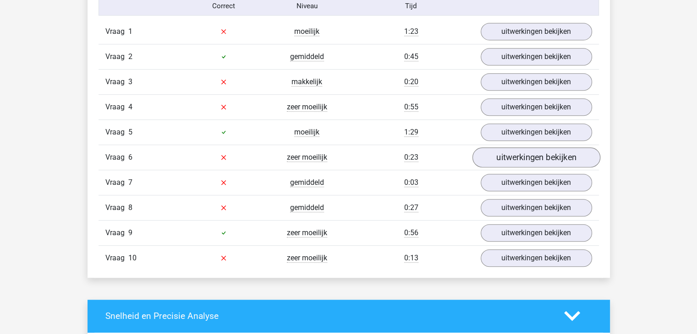 The image size is (697, 334). I want to click on div: Correct, so click(224, 6).